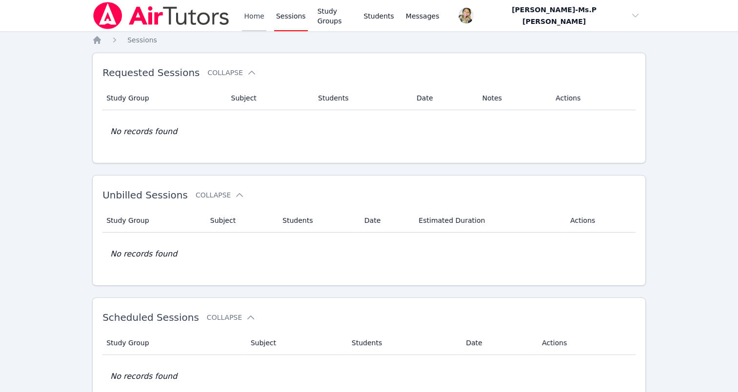  Describe the element at coordinates (142, 40) in the screenshot. I see `span: Sessions` at that location.